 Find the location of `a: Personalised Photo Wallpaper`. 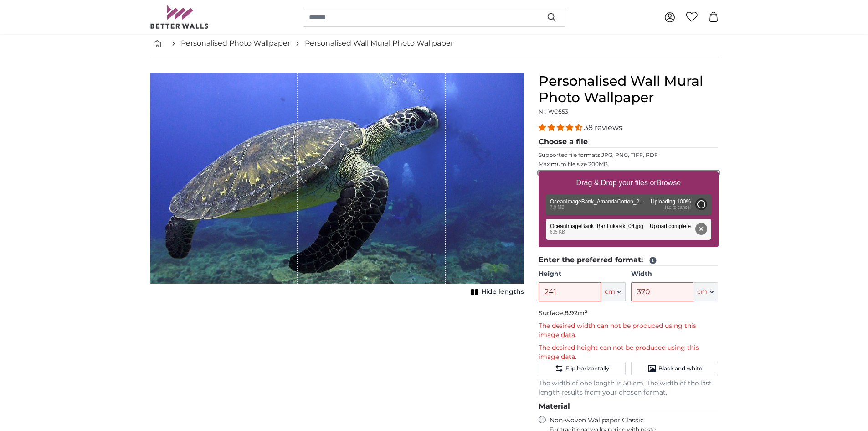

a: Personalised Photo Wallpaper is located at coordinates (235, 43).